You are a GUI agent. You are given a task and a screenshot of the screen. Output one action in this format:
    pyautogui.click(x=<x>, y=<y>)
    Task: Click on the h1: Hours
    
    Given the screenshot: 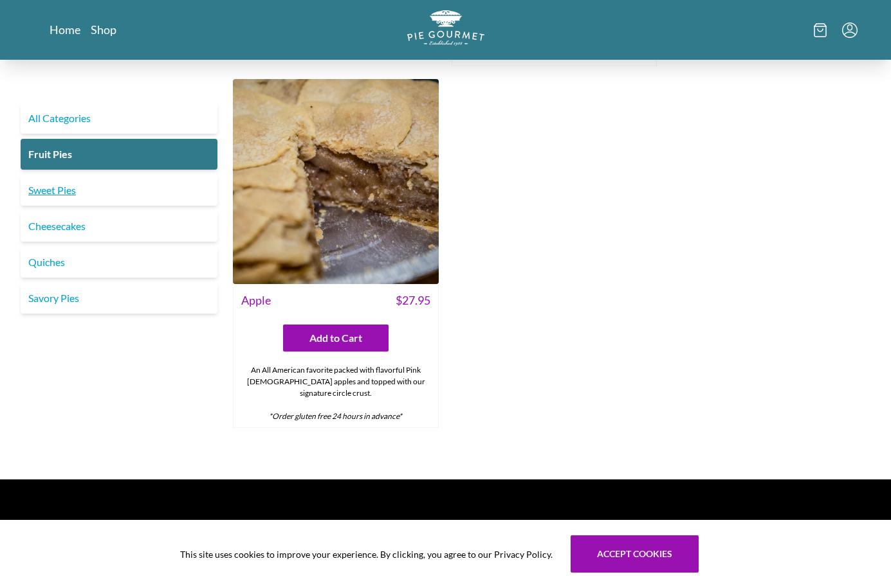 What is the action you would take?
    pyautogui.click(x=710, y=525)
    